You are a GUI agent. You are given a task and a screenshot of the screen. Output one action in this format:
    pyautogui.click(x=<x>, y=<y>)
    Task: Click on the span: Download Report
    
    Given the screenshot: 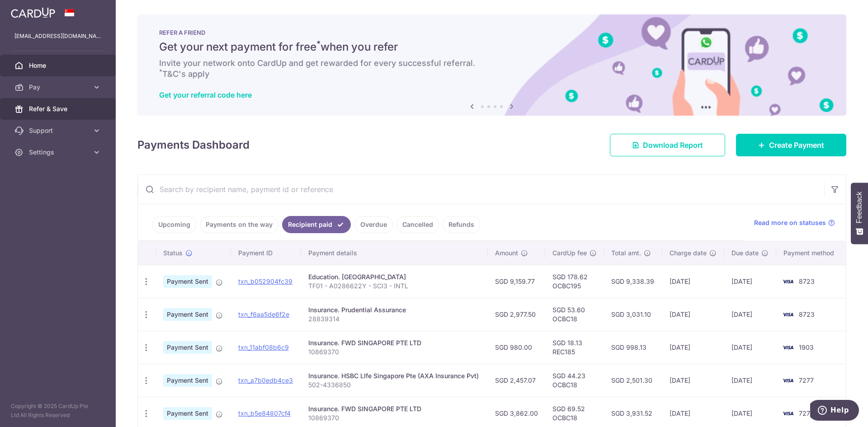 What is the action you would take?
    pyautogui.click(x=673, y=145)
    